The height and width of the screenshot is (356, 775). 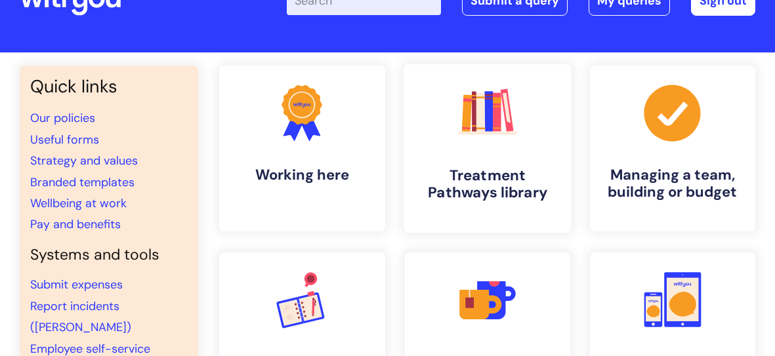 What do you see at coordinates (488, 148) in the screenshot?
I see `a: Treatment Pathways library` at bounding box center [488, 148].